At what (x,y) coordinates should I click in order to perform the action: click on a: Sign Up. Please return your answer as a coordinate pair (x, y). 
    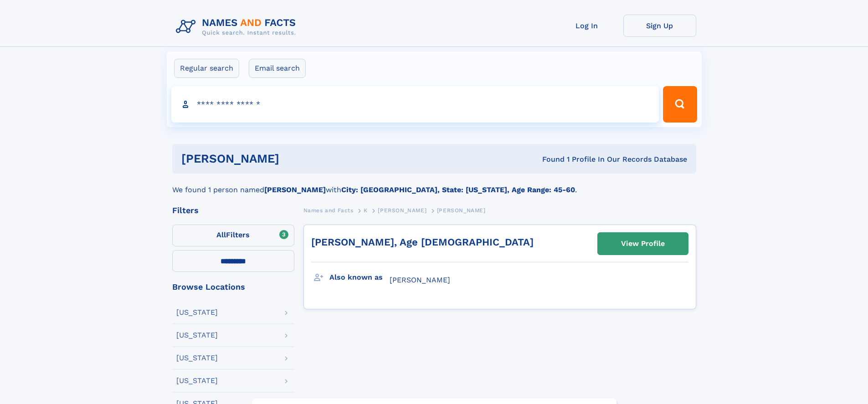
    Looking at the image, I should click on (660, 25).